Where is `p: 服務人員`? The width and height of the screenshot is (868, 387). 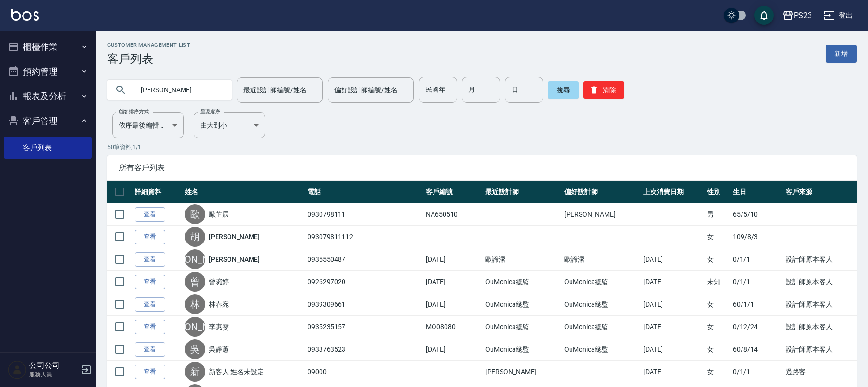
p: 服務人員 is located at coordinates (54, 375).